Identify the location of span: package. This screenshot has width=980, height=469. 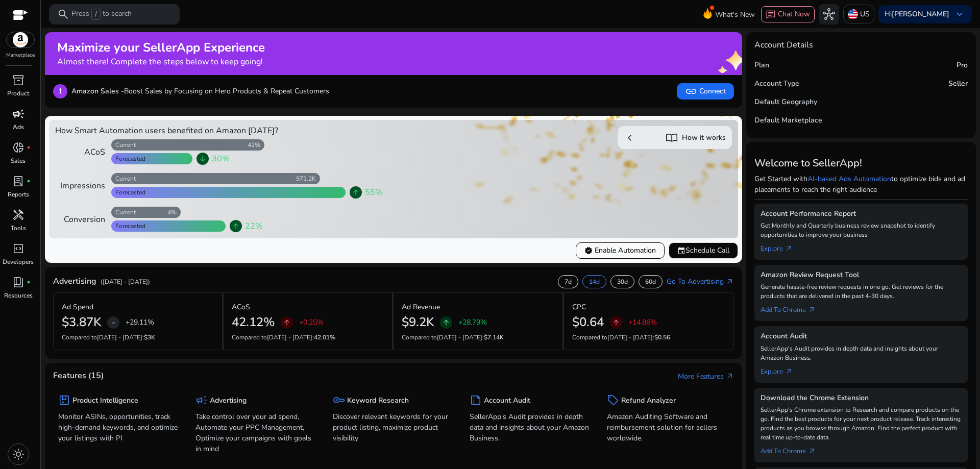
(65, 400).